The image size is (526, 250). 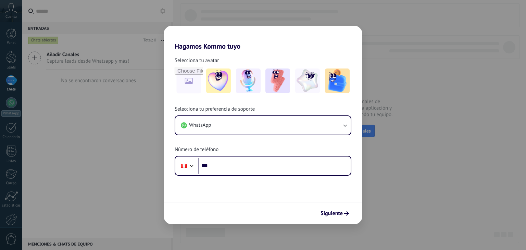 I want to click on button: WhatsApp, so click(x=263, y=125).